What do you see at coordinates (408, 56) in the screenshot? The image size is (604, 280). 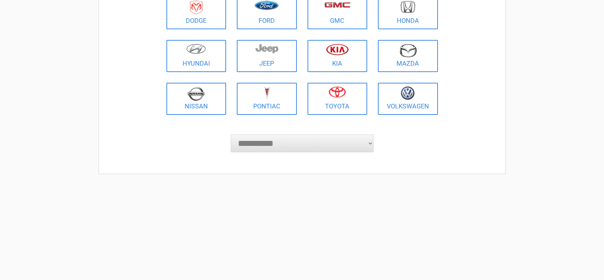 I see `a: Mazda` at bounding box center [408, 56].